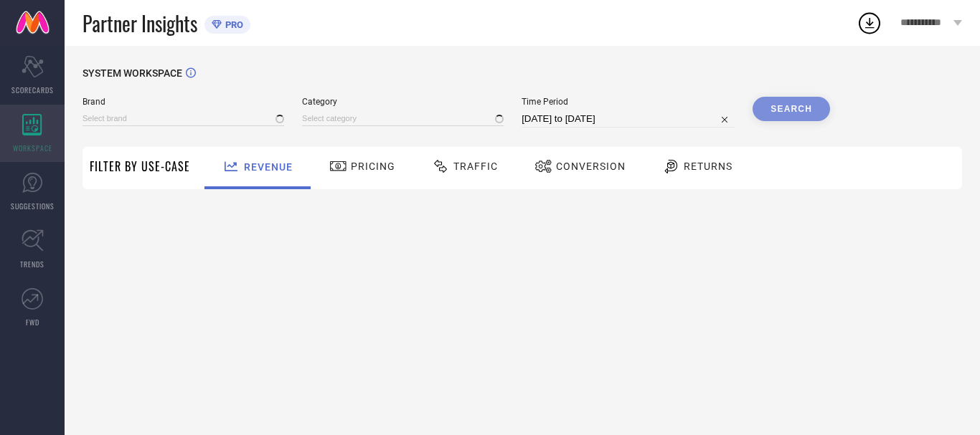 Image resolution: width=980 pixels, height=435 pixels. I want to click on span: FWD, so click(33, 322).